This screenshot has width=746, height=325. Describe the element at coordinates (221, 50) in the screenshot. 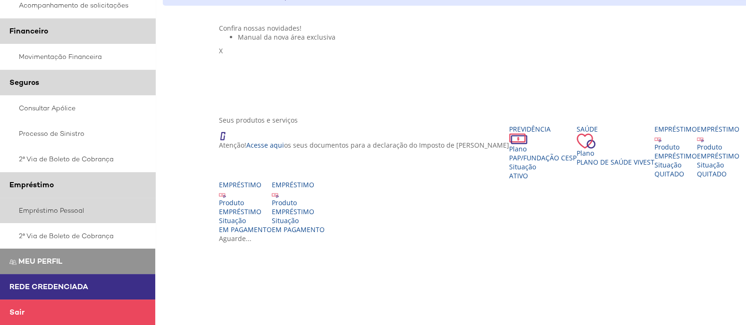

I see `span: X` at that location.